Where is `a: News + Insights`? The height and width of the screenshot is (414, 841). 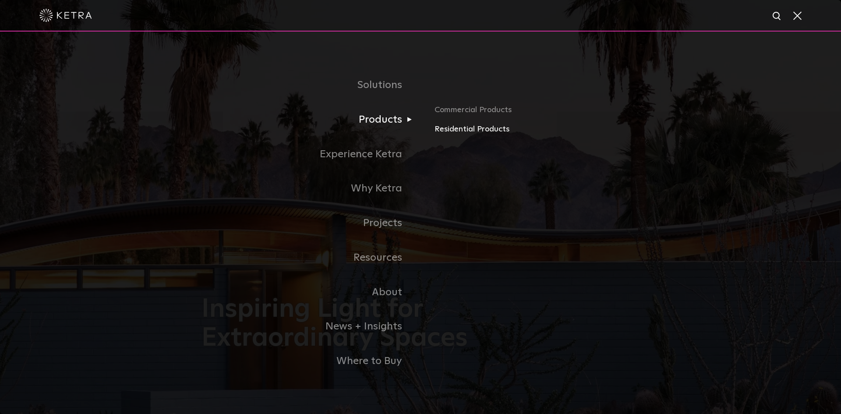
a: News + Insights is located at coordinates (311, 326).